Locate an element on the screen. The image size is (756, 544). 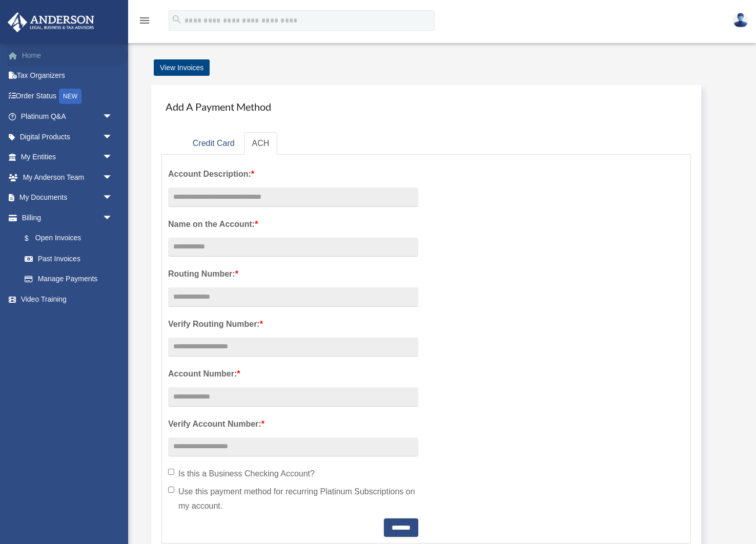
a: Order StatusNEW is located at coordinates (68, 96).